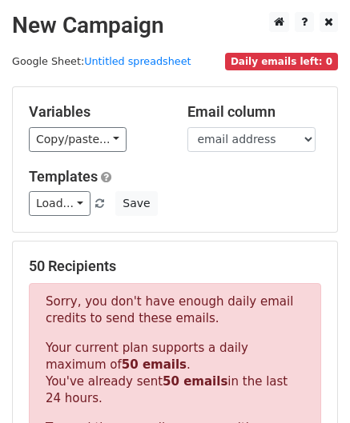 Image resolution: width=350 pixels, height=423 pixels. Describe the element at coordinates (175, 374) in the screenshot. I see `p: Your current plan supports a daily maximum of . You've already sent in the last 24 hours.` at that location.